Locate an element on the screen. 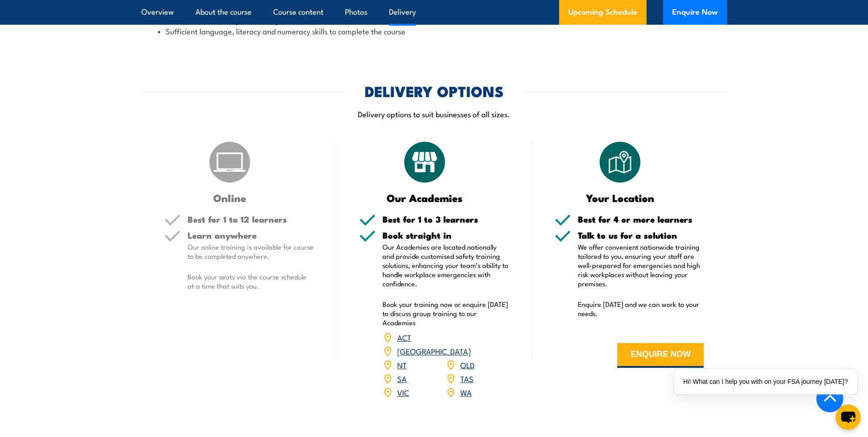 The image size is (868, 437). h3: Online is located at coordinates (229, 197).